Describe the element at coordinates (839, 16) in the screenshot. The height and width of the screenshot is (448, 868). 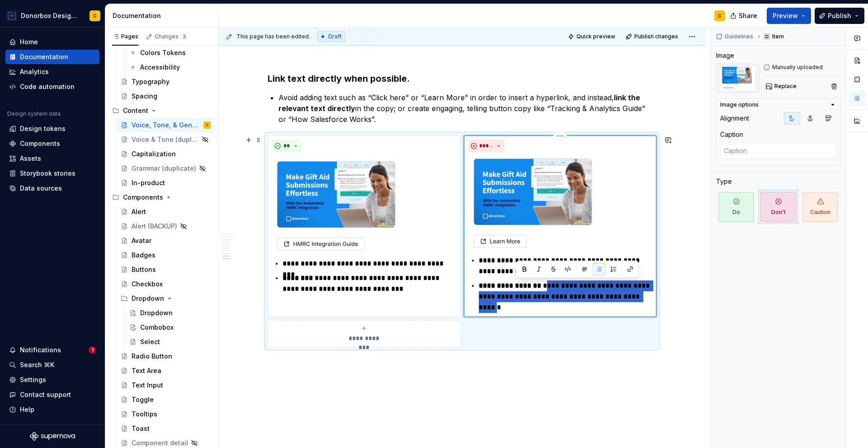
I see `span: Publish` at that location.